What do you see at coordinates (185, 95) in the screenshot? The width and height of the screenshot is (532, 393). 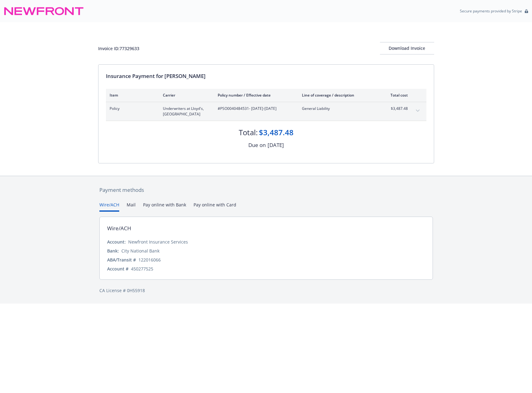 I see `div: Carrier` at bounding box center [185, 95].